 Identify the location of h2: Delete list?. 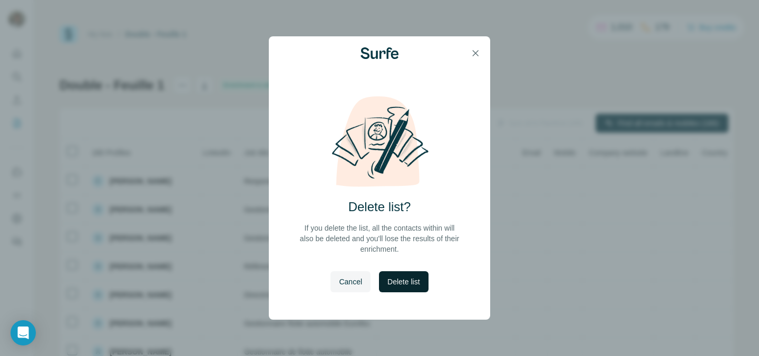
(379, 207).